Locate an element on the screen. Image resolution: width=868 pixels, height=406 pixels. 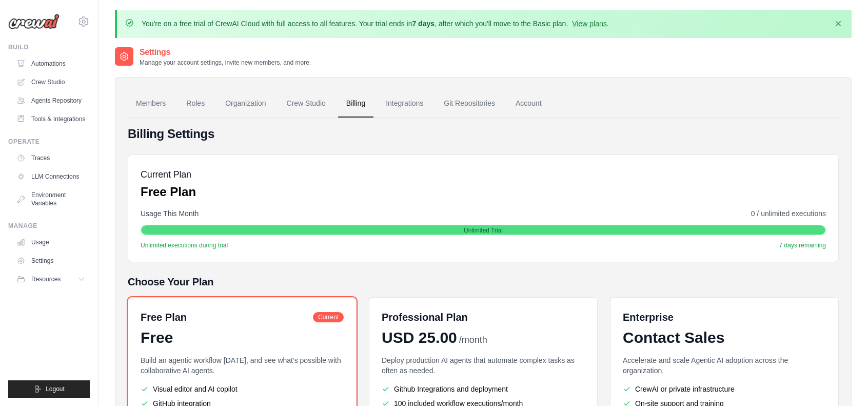
div: Build is located at coordinates (49, 48).